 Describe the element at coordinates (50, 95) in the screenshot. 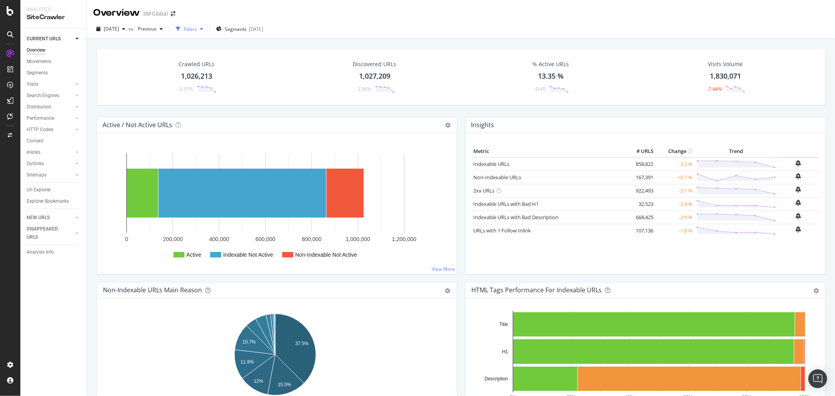

I see `a: Search Engines` at that location.